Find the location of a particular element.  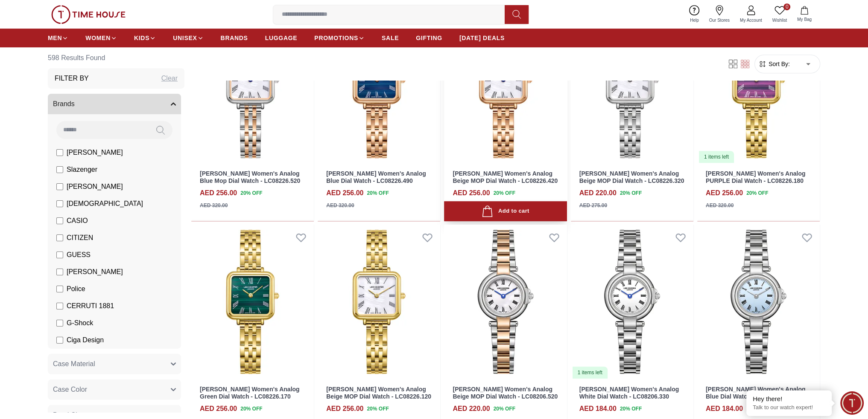

span: KIDS is located at coordinates (142, 38).